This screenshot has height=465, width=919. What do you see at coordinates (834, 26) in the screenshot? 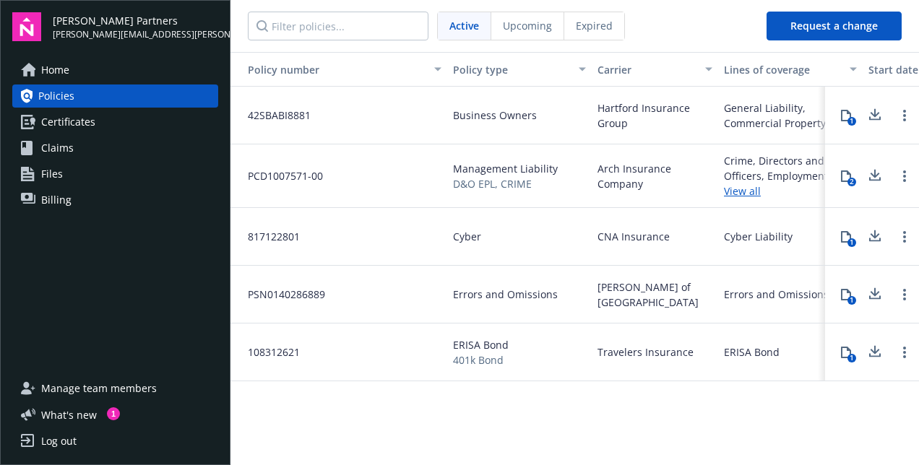
I see `button: Request a change` at bounding box center [834, 26].